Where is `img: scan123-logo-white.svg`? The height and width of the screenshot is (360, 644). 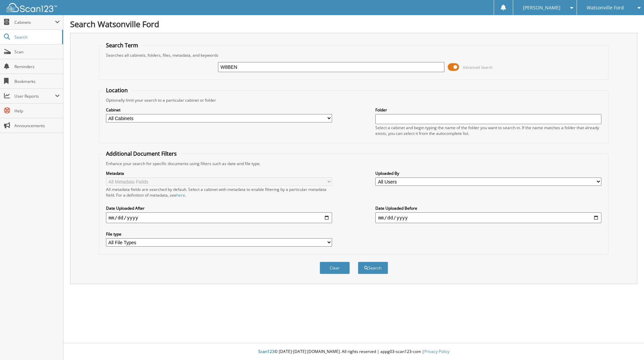 img: scan123-logo-white.svg is located at coordinates (32, 7).